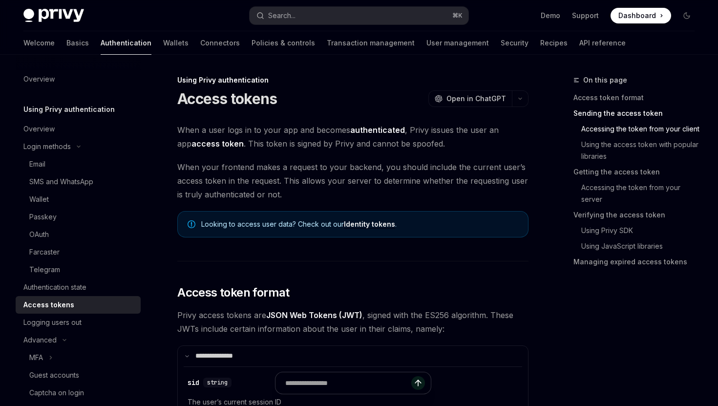 The height and width of the screenshot is (406, 718). I want to click on span: When your frontend makes a request to your backend, you should include the current user’s access ..., so click(353, 181).